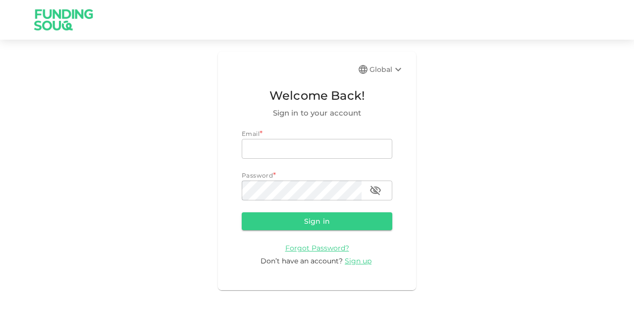 This screenshot has width=634, height=313. I want to click on div: Global, so click(387, 69).